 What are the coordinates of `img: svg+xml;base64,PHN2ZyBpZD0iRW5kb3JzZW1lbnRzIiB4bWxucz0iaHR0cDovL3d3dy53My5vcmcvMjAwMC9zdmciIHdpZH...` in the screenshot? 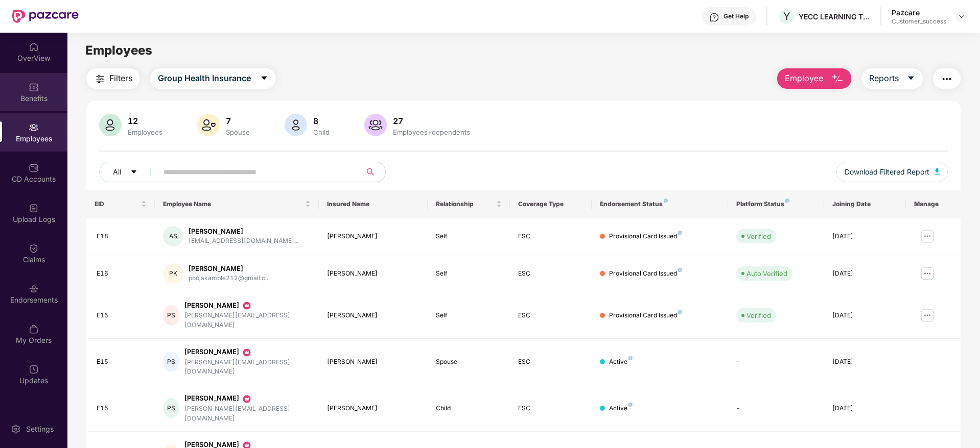 It's located at (34, 289).